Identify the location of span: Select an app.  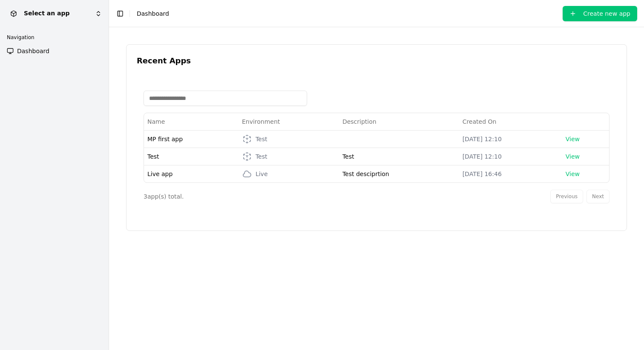
(58, 14).